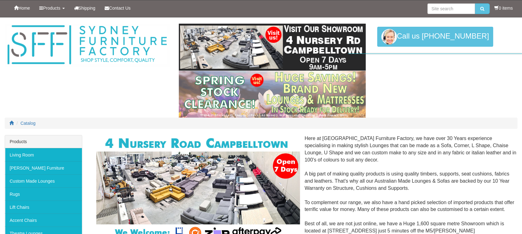 This screenshot has width=522, height=234. Describe the element at coordinates (87, 45) in the screenshot. I see `img: Sydney Furniture Factory` at that location.